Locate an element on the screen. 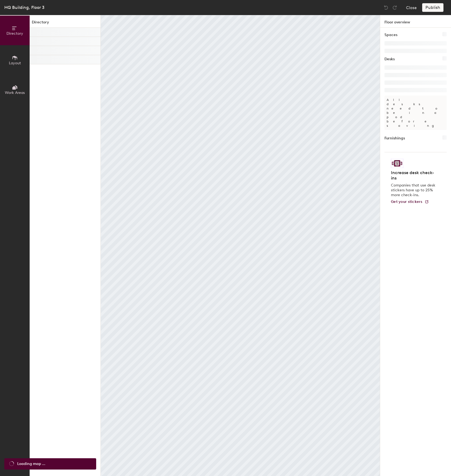 The height and width of the screenshot is (476, 451). h1: Floor overview is located at coordinates (415, 21).